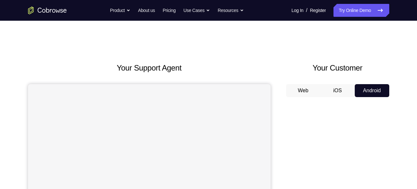 This screenshot has width=417, height=189. What do you see at coordinates (169, 10) in the screenshot?
I see `a: Pricing` at bounding box center [169, 10].